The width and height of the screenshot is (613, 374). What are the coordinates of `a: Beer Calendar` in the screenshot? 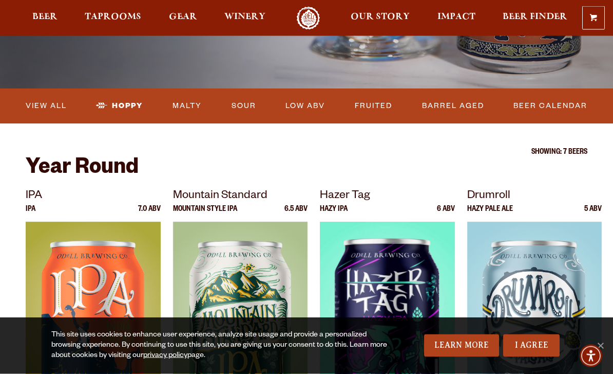 It's located at (551, 106).